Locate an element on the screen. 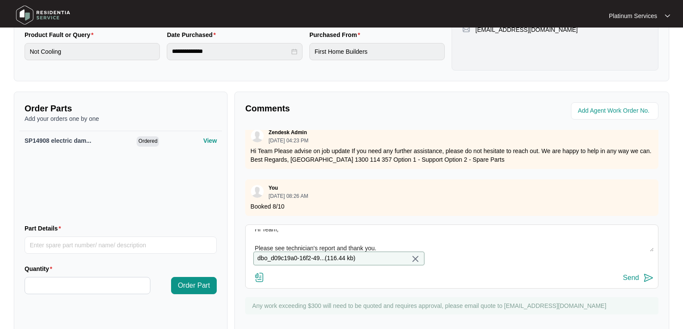 This screenshot has width=683, height=329. p: View is located at coordinates (210, 141).